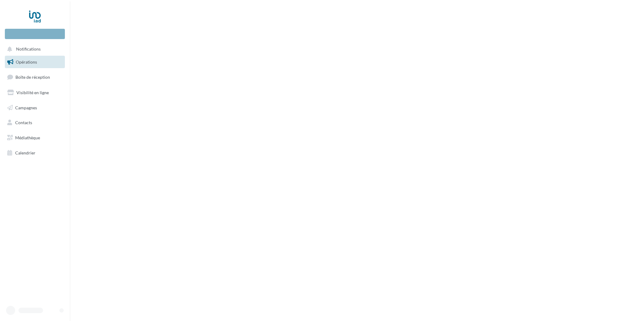  What do you see at coordinates (32, 77) in the screenshot?
I see `span: Boîte de réception` at bounding box center [32, 77].